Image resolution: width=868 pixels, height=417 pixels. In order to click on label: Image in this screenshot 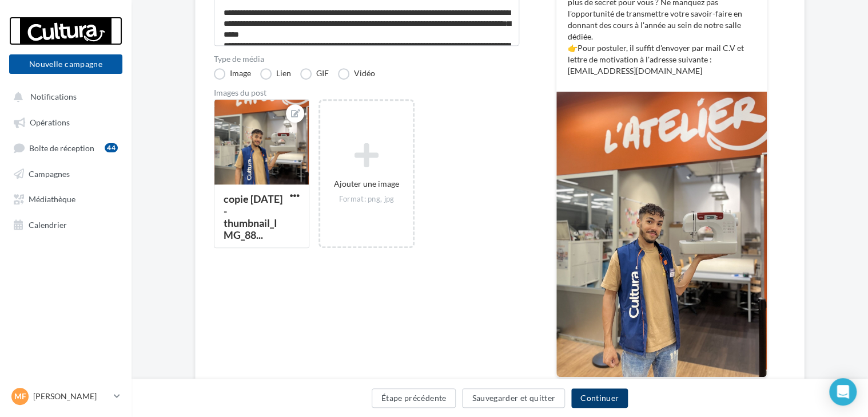, I will do `click(232, 74)`.